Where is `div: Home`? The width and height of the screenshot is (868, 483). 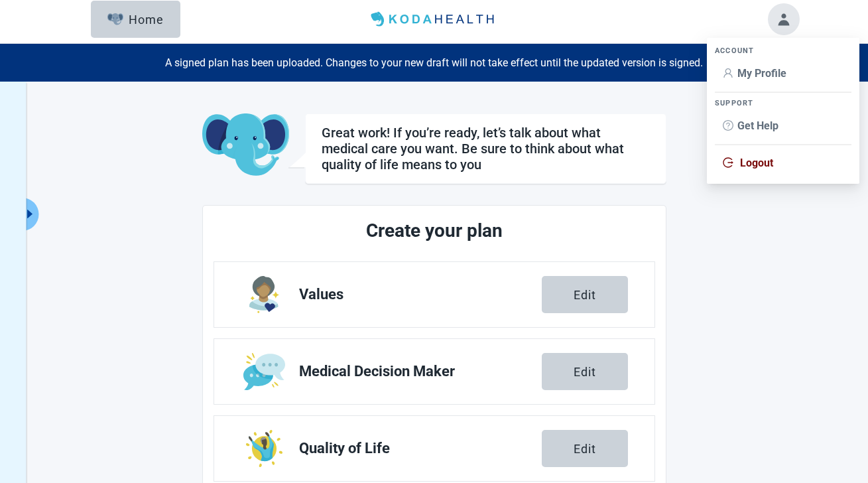
div: Home is located at coordinates (136, 19).